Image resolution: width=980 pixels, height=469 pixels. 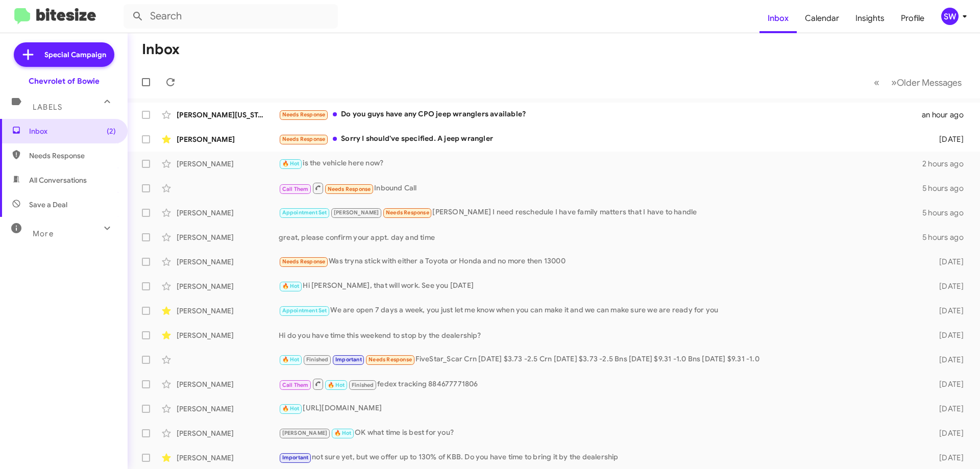 What do you see at coordinates (43, 233) in the screenshot?
I see `span: More` at bounding box center [43, 233].